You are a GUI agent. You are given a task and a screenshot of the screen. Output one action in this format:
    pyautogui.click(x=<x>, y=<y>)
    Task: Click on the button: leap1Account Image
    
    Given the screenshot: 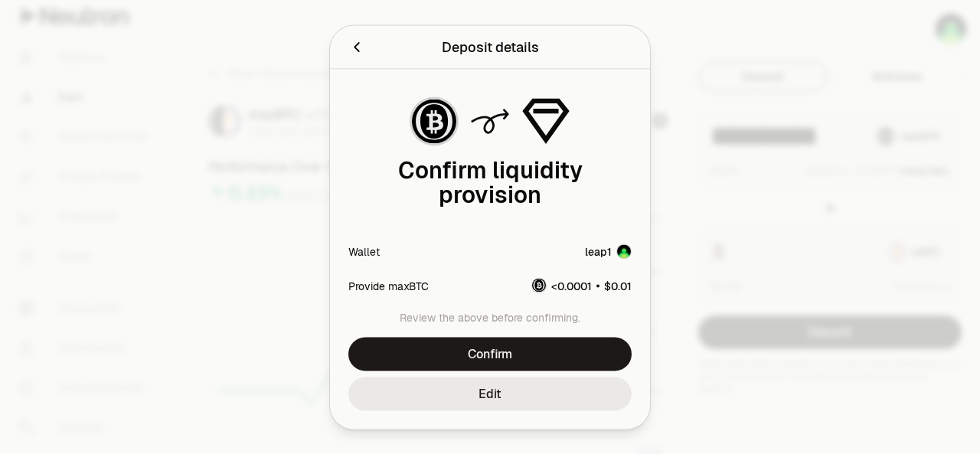 What is the action you would take?
    pyautogui.click(x=608, y=251)
    